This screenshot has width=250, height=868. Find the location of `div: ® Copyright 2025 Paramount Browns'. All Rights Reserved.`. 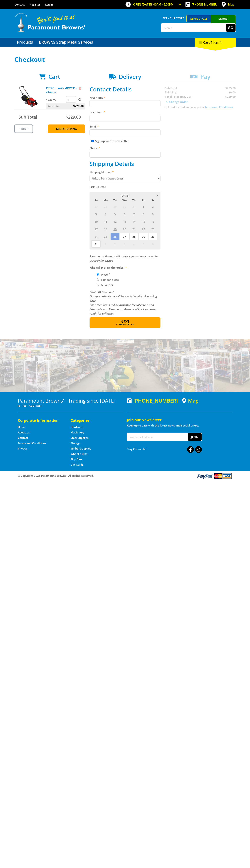

div: ® Copyright 2025 Paramount Browns'. All Rights Reserved. is located at coordinates (125, 476).